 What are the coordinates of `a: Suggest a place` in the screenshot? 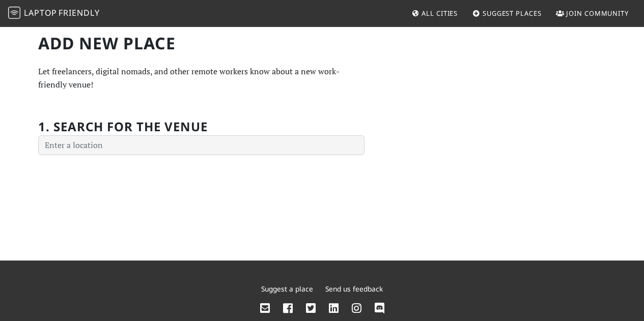 It's located at (287, 289).